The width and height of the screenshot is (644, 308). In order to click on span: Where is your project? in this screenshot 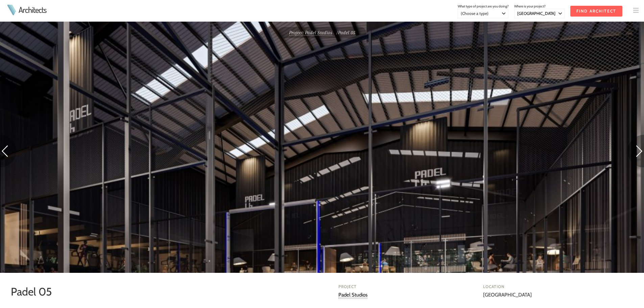, I will do `click(530, 6)`.